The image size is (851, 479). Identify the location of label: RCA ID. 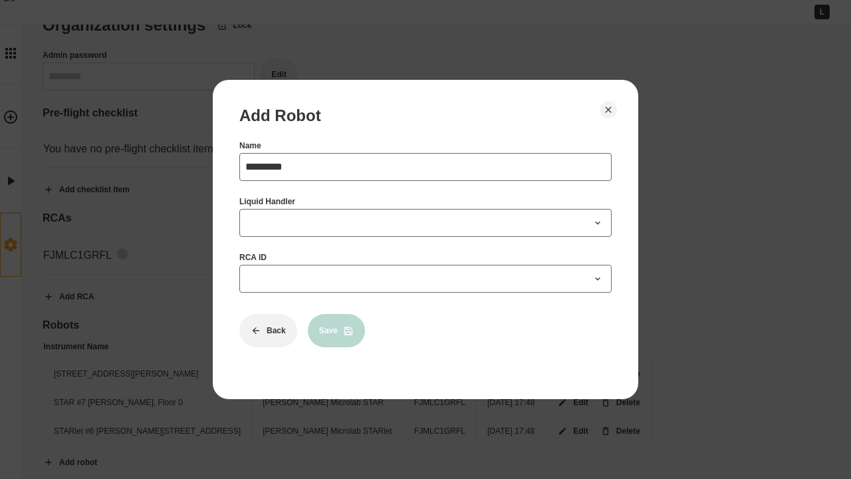
(253, 259).